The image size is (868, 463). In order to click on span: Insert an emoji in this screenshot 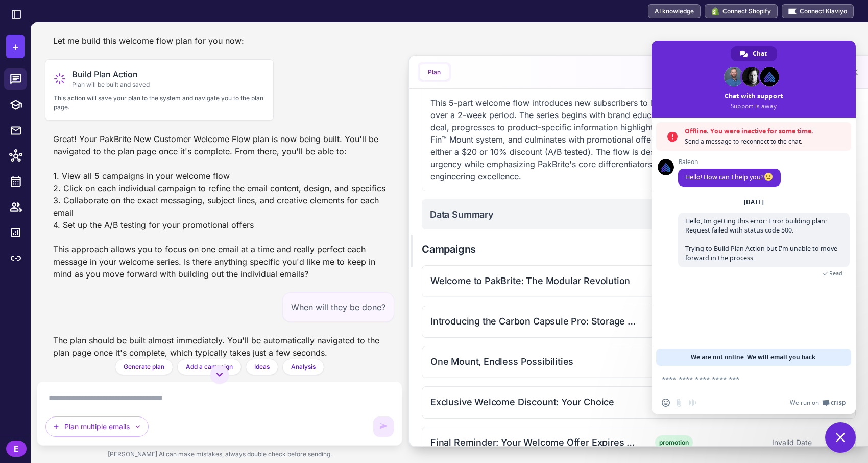, I will do `click(666, 402)`.